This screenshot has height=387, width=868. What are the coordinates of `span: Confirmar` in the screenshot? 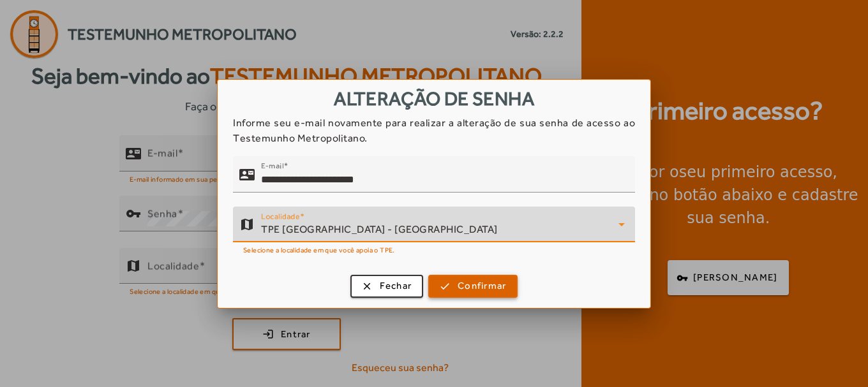 It's located at (482, 286).